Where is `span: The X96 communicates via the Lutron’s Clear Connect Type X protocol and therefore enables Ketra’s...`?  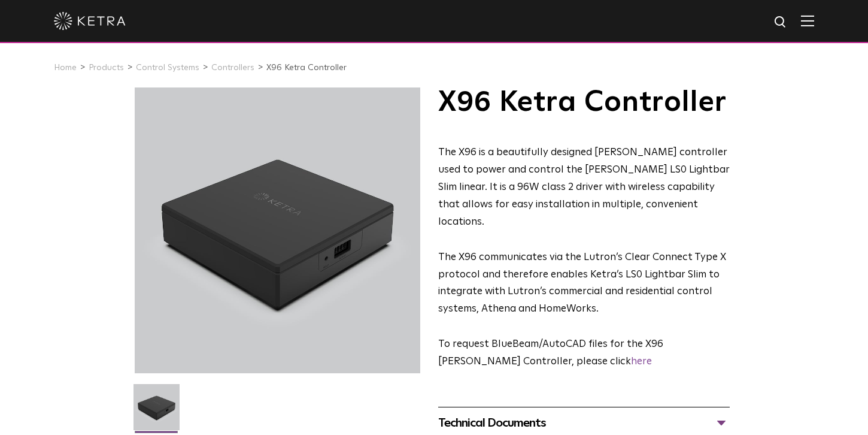
span: The X96 communicates via the Lutron’s Clear Connect Type X protocol and therefore enables Ketra’s... is located at coordinates (582, 283).